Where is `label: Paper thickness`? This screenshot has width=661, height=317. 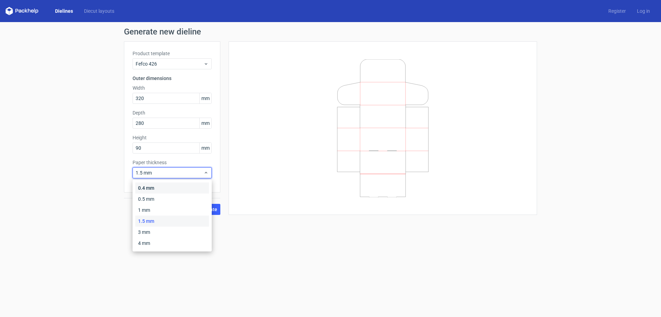
label: Paper thickness is located at coordinates (172, 162).